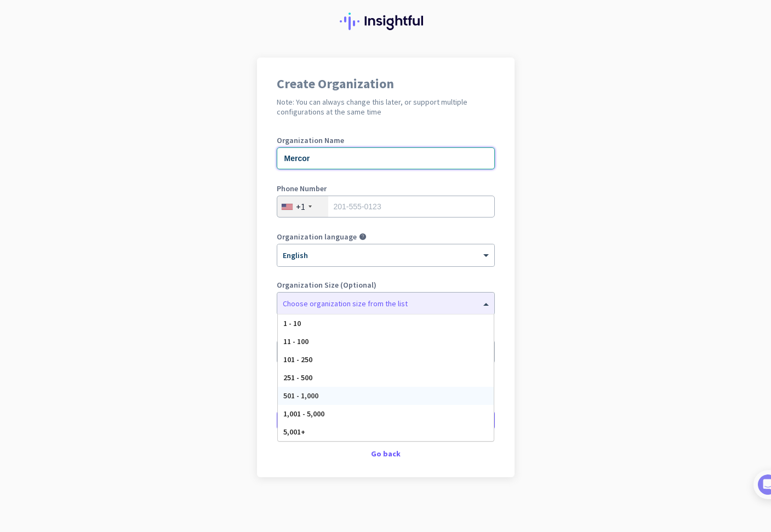 This screenshot has width=771, height=532. I want to click on span: 11 - 100, so click(296, 342).